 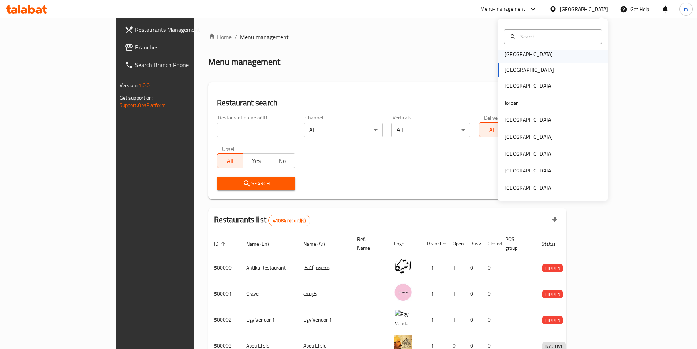 What do you see at coordinates (324, 293) in the screenshot?
I see `td: كرييف` at bounding box center [324, 293].